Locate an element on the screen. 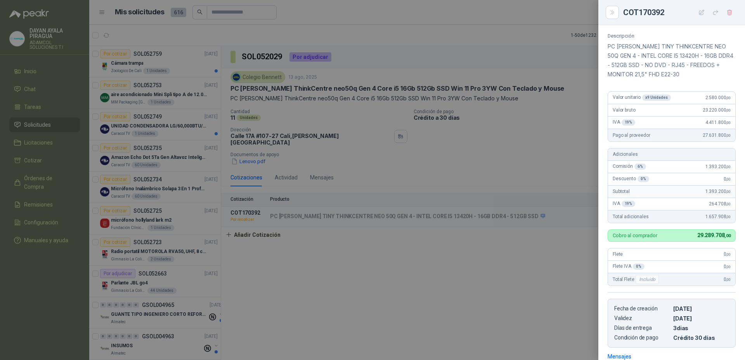 The image size is (745, 360). span: Flete IVA is located at coordinates (629, 267).